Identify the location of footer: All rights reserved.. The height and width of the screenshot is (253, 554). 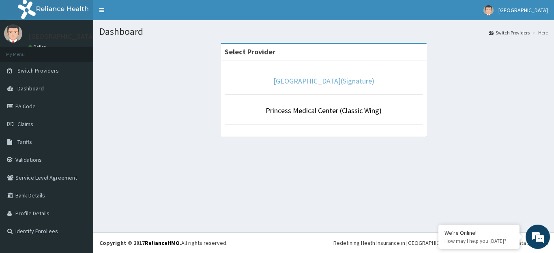
(324, 243).